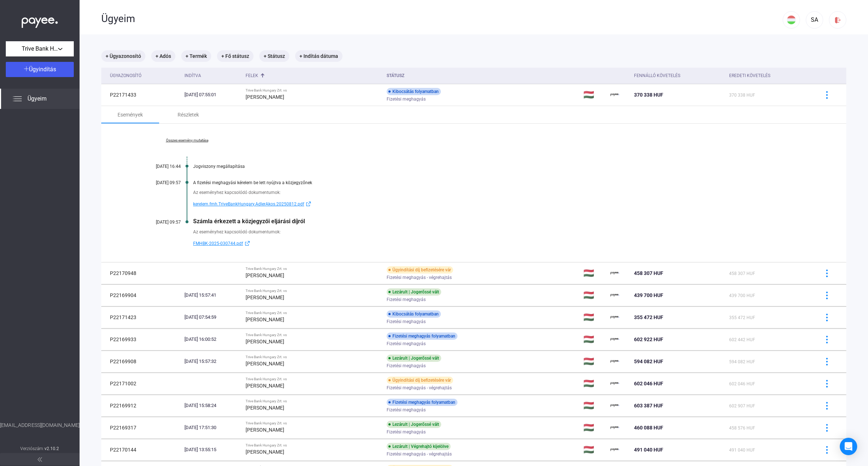 The image size is (868, 466). I want to click on td: P22171423, so click(141, 317).